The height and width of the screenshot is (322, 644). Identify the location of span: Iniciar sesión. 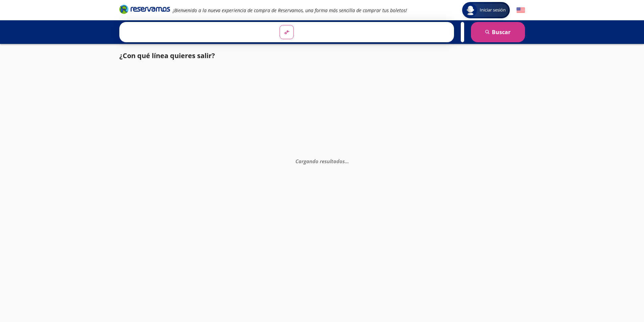
(492, 10).